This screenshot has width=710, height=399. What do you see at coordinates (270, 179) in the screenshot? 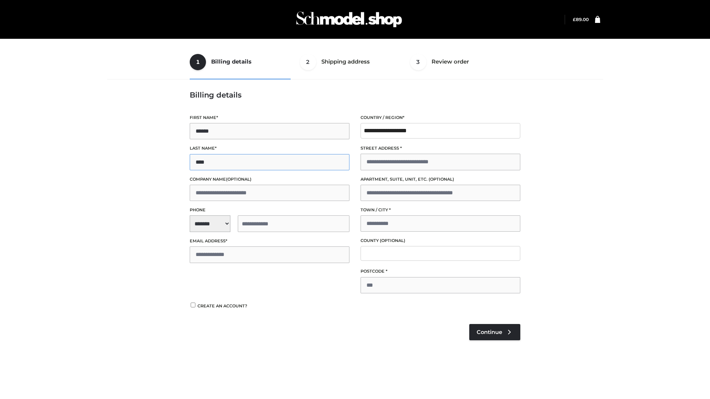
I see `label: Company name` at bounding box center [270, 179].